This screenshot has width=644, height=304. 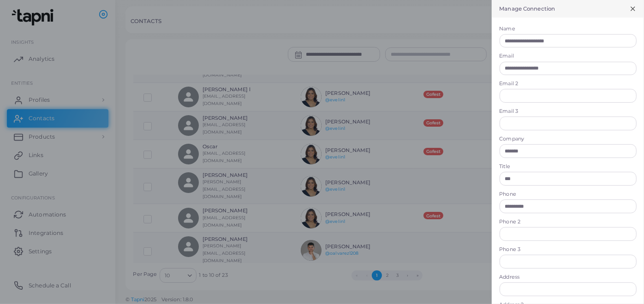 What do you see at coordinates (568, 139) in the screenshot?
I see `label: Company` at bounding box center [568, 139].